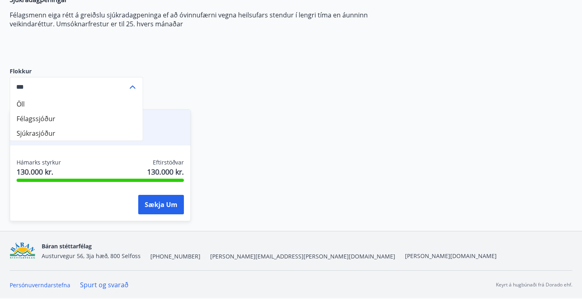 Image resolution: width=582 pixels, height=299 pixels. What do you see at coordinates (168, 162) in the screenshot?
I see `span: Eftirstöðvar` at bounding box center [168, 162].